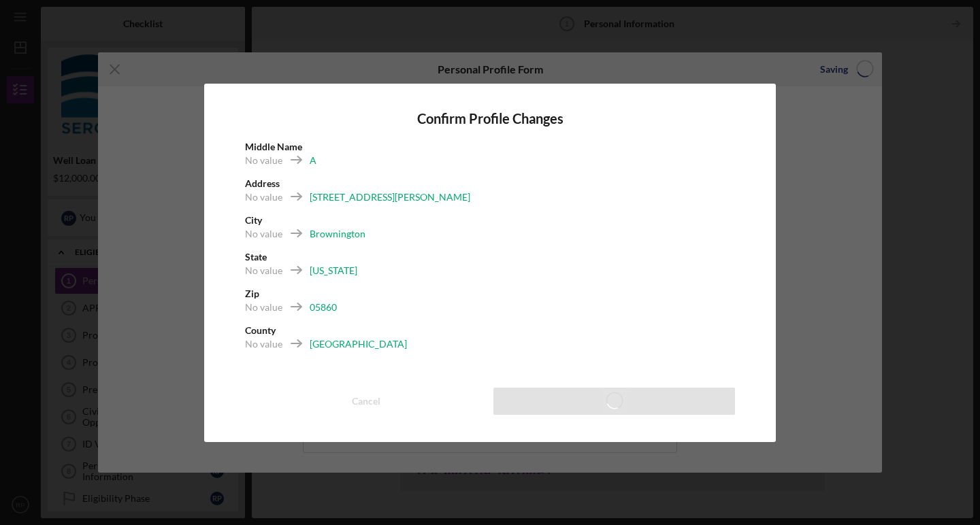 The height and width of the screenshot is (525, 980). Describe the element at coordinates (338, 234) in the screenshot. I see `div: Brownington` at that location.